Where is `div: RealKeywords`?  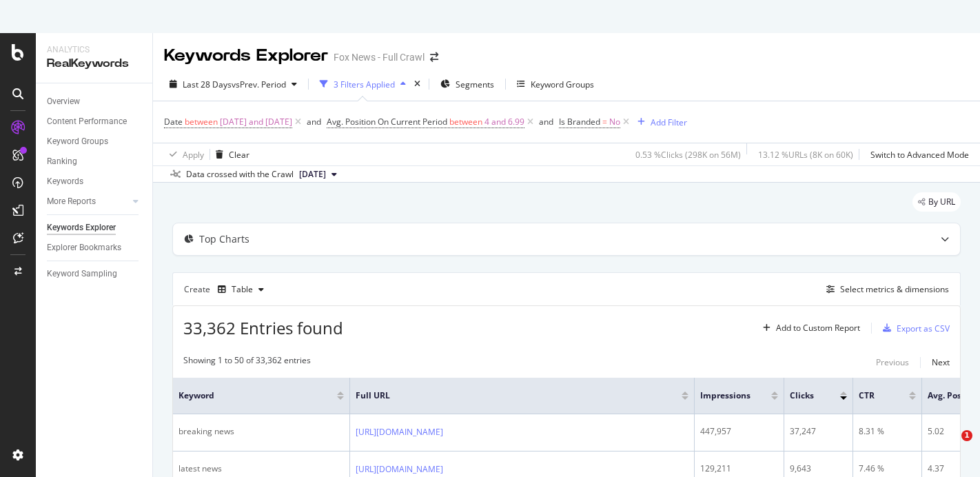 div: RealKeywords is located at coordinates (93, 64).